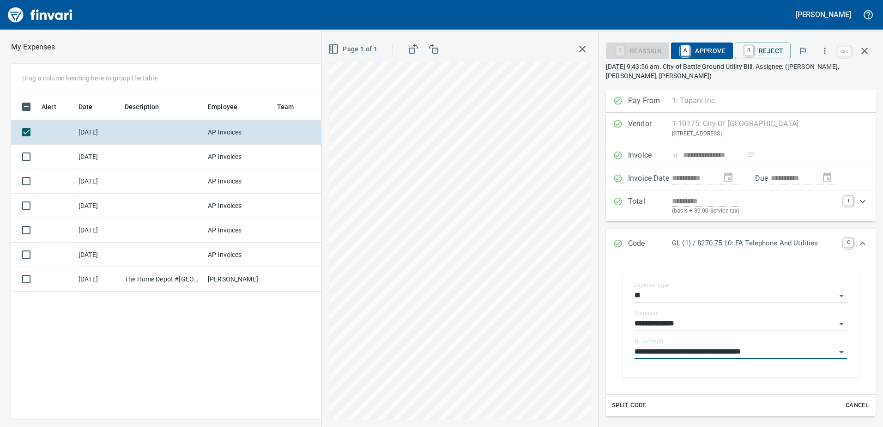  I want to click on span: Page 1 of 1, so click(353, 49).